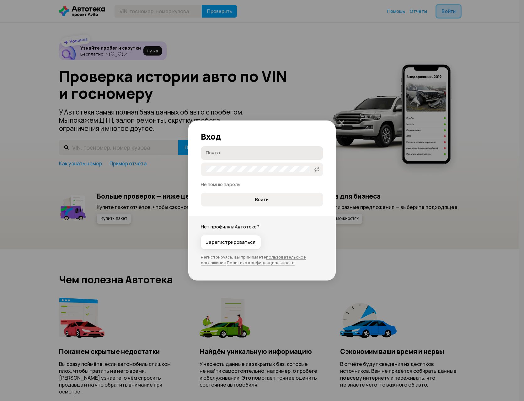 Image resolution: width=524 pixels, height=401 pixels. I want to click on p: Регистрируясь, вы принимаете ., so click(262, 260).